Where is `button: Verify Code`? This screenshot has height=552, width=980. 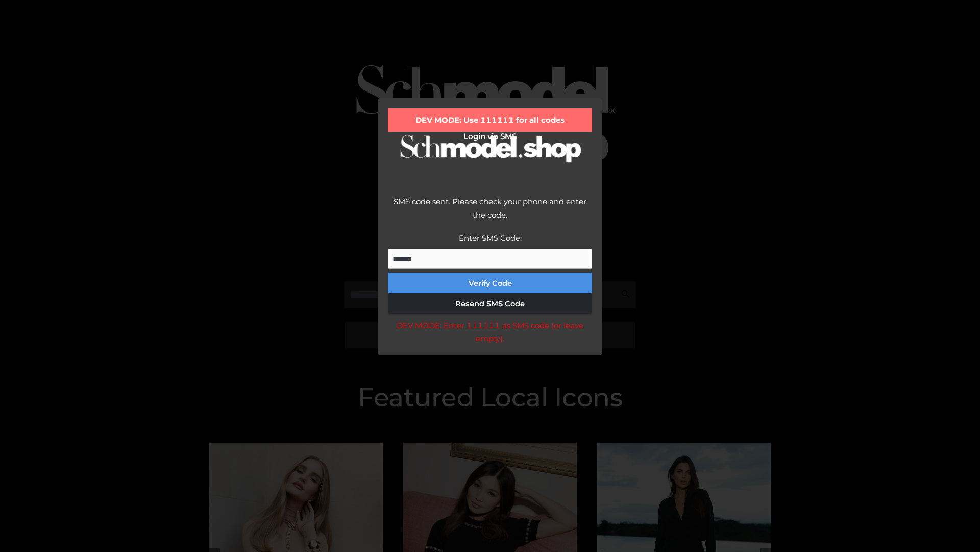
button: Verify Code is located at coordinates (490, 283).